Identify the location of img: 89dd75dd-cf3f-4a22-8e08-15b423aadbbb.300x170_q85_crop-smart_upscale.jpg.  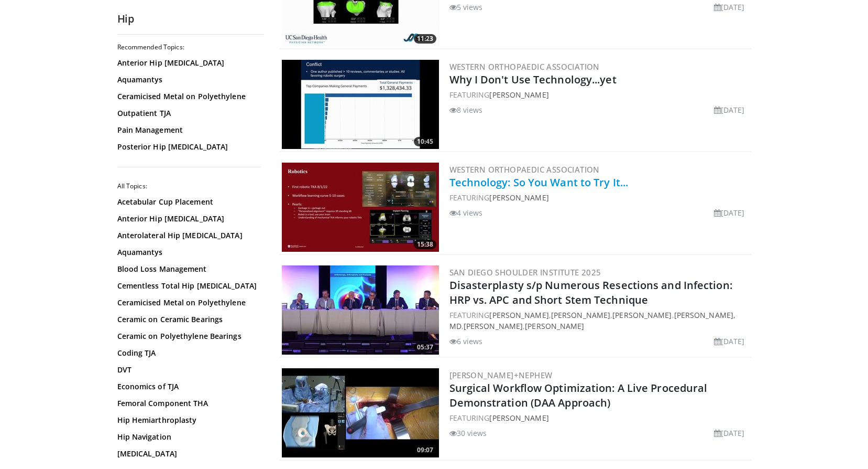
(360, 207).